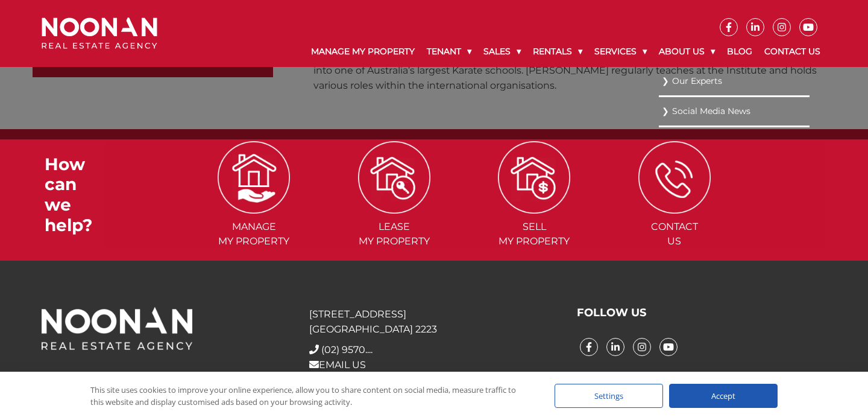 Image resolution: width=868 pixels, height=420 pixels. What do you see at coordinates (310, 395) in the screenshot?
I see `div: This site uses cookies to improve your online experience, allow you to share content on social me...` at bounding box center [310, 395].